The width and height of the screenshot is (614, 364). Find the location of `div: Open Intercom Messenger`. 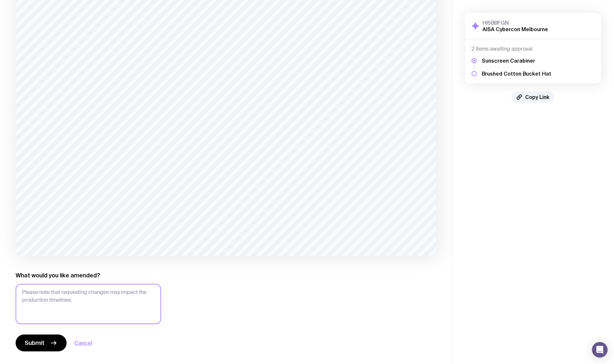

div: Open Intercom Messenger is located at coordinates (600, 349).